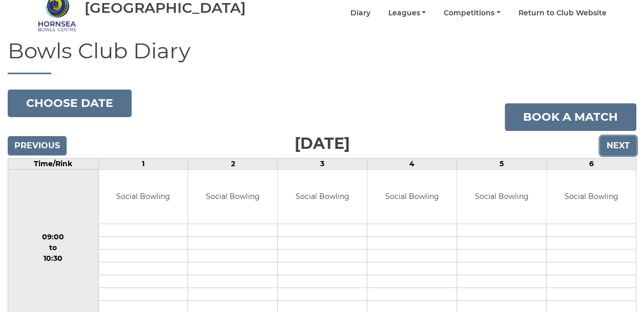  Describe the element at coordinates (322, 56) in the screenshot. I see `h1: Bowls Club Diary` at that location.